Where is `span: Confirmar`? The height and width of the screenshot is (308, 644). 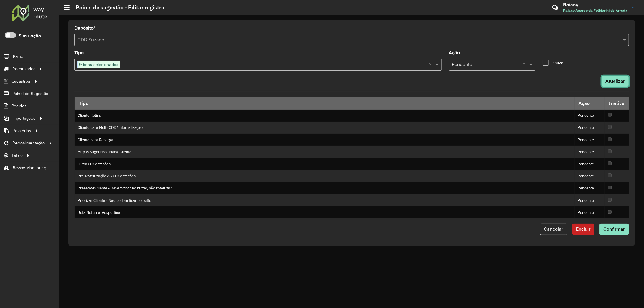 span: Confirmar is located at coordinates (614, 229).